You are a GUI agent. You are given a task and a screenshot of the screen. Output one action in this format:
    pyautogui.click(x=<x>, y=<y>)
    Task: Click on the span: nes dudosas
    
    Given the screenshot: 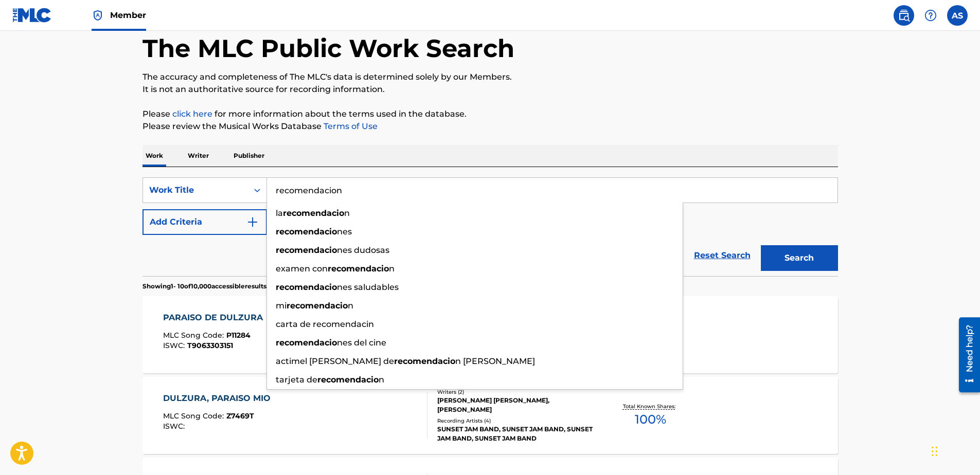 What is the action you would take?
    pyautogui.click(x=363, y=250)
    